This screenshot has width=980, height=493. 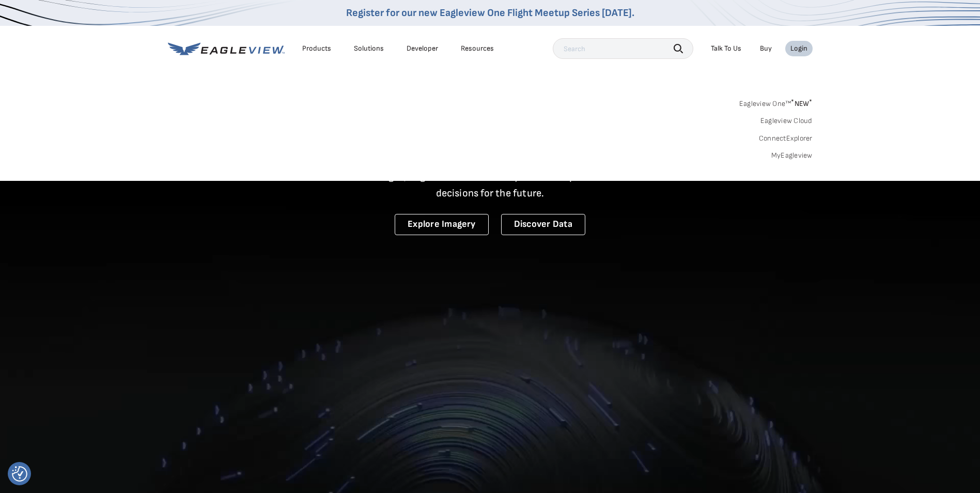 I want to click on a: Explore Imagery, so click(x=442, y=224).